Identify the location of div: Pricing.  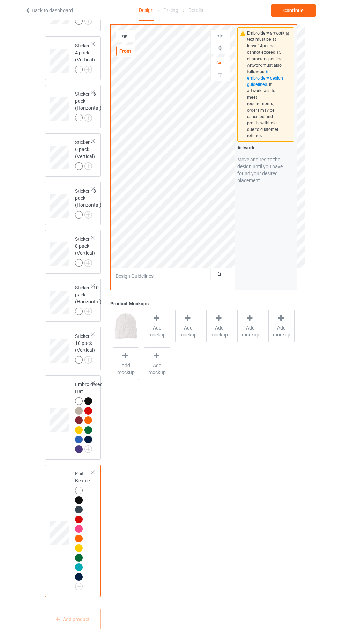
(171, 10).